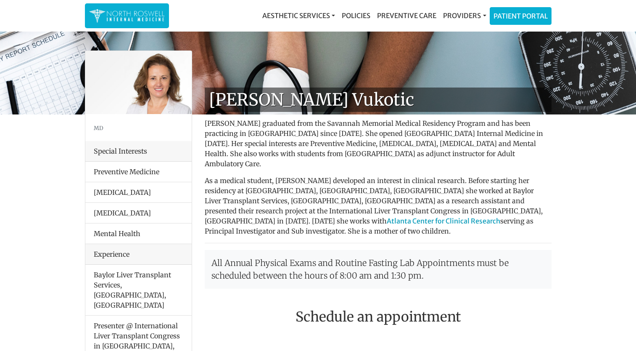  Describe the element at coordinates (138, 254) in the screenshot. I see `div: Experience` at that location.